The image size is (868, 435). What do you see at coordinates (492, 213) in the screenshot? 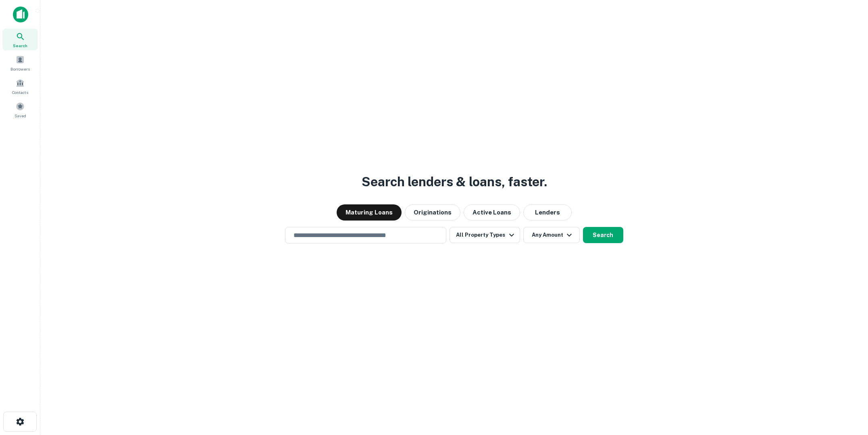
I see `button: Active Loans` at bounding box center [492, 213].